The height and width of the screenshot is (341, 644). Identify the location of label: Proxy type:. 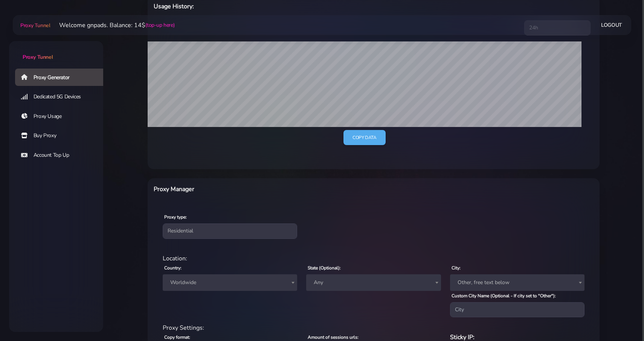
(175, 217).